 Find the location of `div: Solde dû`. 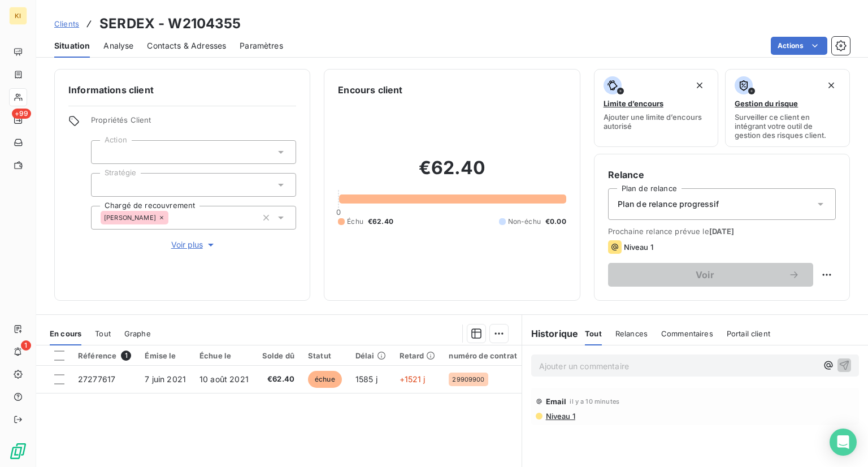

div: Solde dû is located at coordinates (278, 355).